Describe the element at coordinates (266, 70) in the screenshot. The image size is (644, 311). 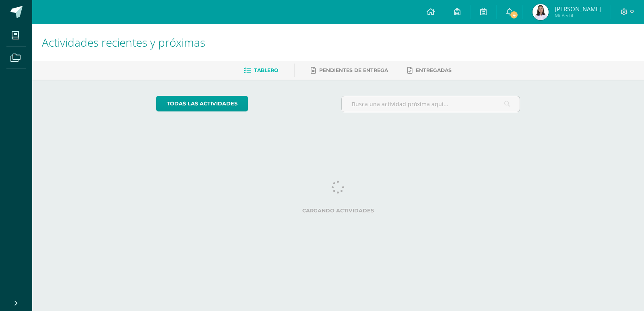
I see `span: Tablero` at that location.